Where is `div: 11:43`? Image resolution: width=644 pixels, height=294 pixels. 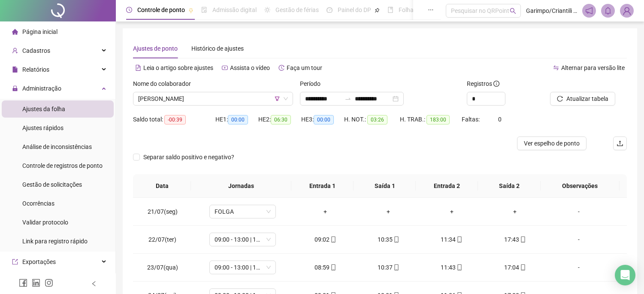 div: 11:43 is located at coordinates (451, 268).